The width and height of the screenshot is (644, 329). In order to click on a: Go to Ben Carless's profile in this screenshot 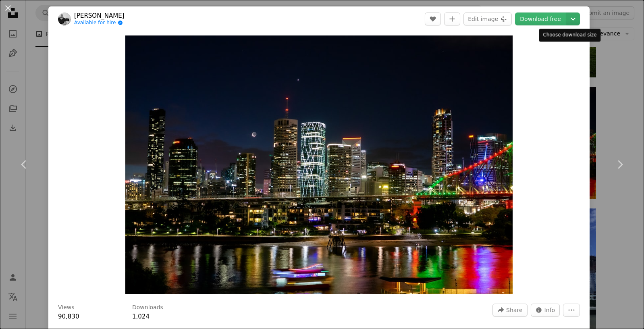, I will do `click(64, 19)`.